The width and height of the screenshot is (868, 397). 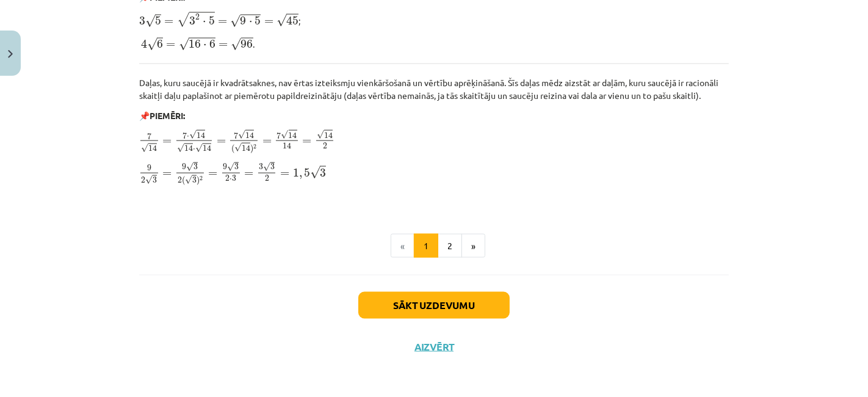 What do you see at coordinates (296, 173) in the screenshot?
I see `span: 1` at bounding box center [296, 173].